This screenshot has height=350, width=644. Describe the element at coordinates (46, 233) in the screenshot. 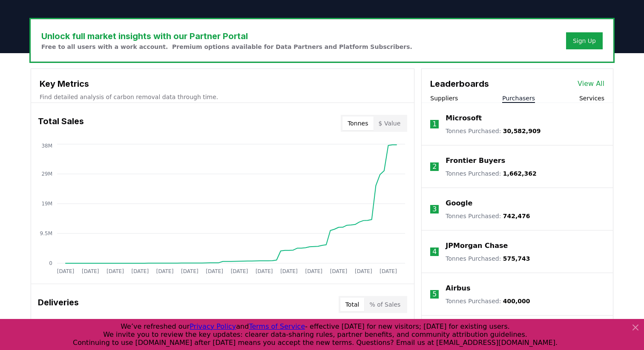

I see `tspan: 9.5M` at that location.